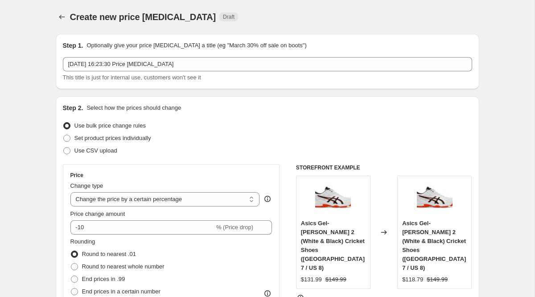 The height and width of the screenshot is (297, 535). What do you see at coordinates (268, 199) in the screenshot?
I see `div: help` at bounding box center [268, 199].